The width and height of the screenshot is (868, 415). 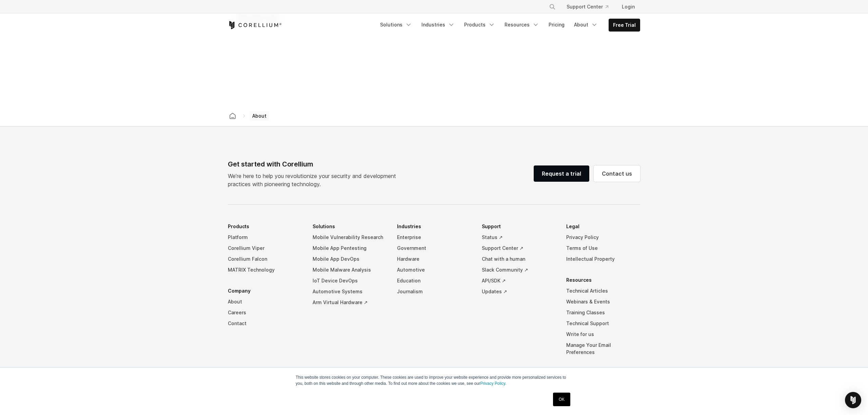 What do you see at coordinates (603, 302) in the screenshot?
I see `a: Webinars & Events` at bounding box center [603, 302].